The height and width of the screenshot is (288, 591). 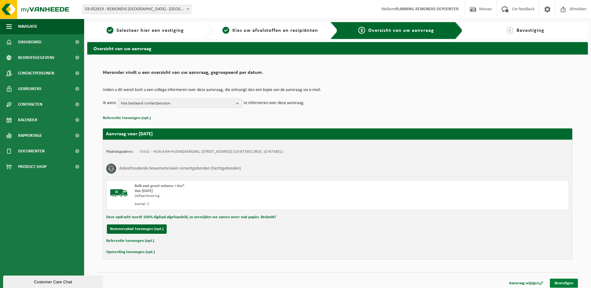 I want to click on button: Deze opdracht wordt 100% digitaal afgehandeld, zo vermijden we samen weer wat papier. Bedankt!, so click(x=191, y=217).